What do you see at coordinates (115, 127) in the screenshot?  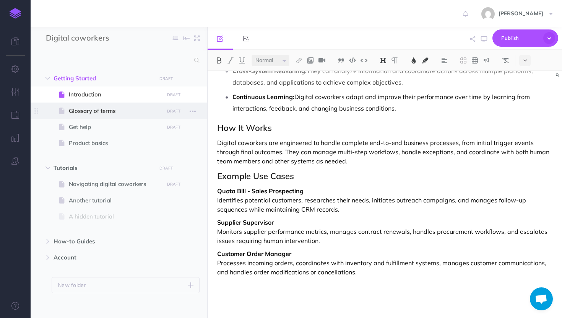 I see `span: Get help` at bounding box center [115, 127].